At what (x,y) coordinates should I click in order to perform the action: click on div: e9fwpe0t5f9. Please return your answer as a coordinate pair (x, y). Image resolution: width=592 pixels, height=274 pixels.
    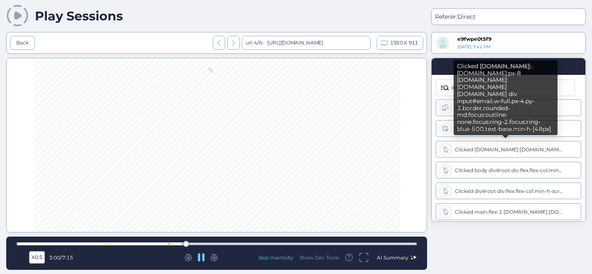
    Looking at the image, I should click on (477, 39).